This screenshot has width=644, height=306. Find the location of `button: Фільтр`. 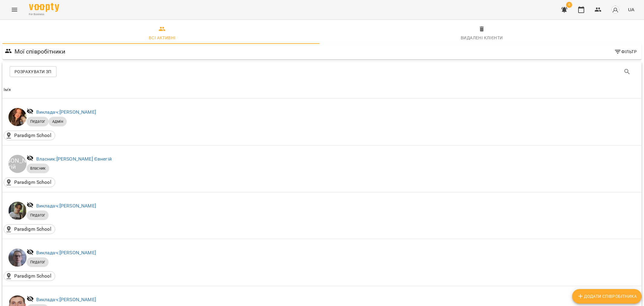

button: Фільтр is located at coordinates (625, 52).